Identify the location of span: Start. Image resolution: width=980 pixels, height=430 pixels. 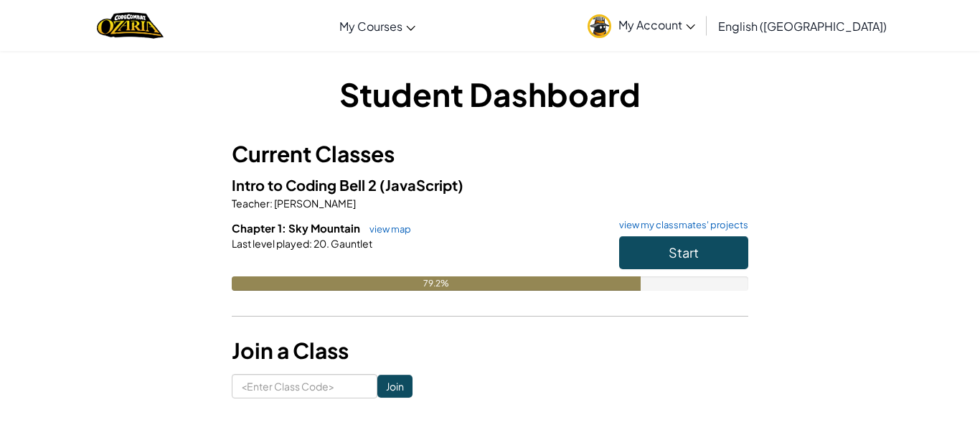
(684, 252).